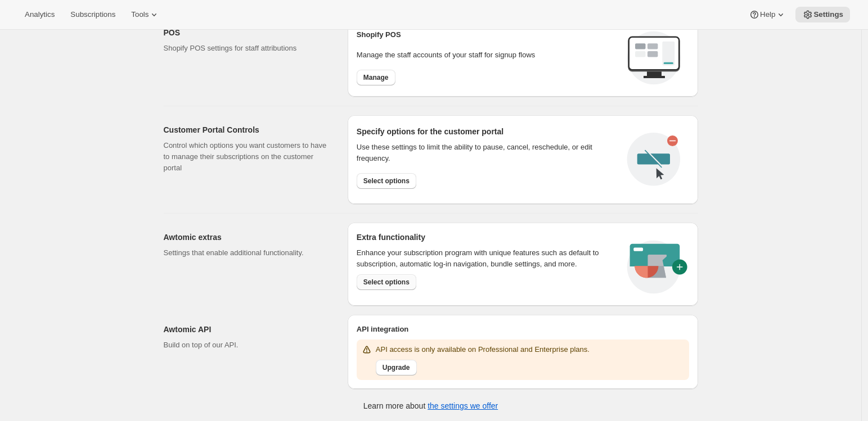  Describe the element at coordinates (391, 237) in the screenshot. I see `h2: Extra functionality` at that location.